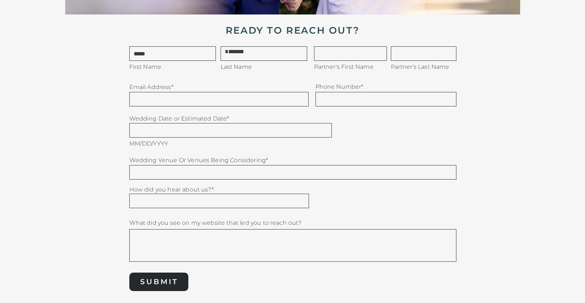 The height and width of the screenshot is (303, 585). Describe the element at coordinates (165, 143) in the screenshot. I see `p: MM/DD/YYYY` at that location.